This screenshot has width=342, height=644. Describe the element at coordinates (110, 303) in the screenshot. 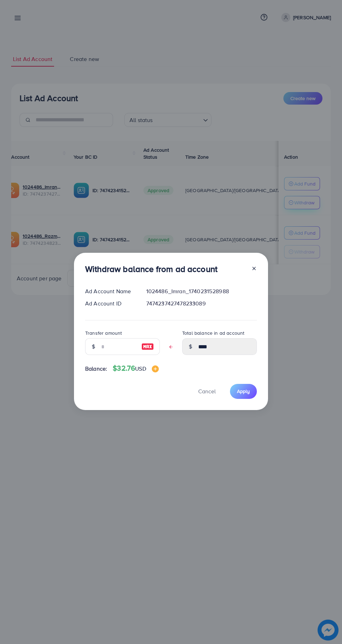

I see `div: Ad Account ID` at that location.